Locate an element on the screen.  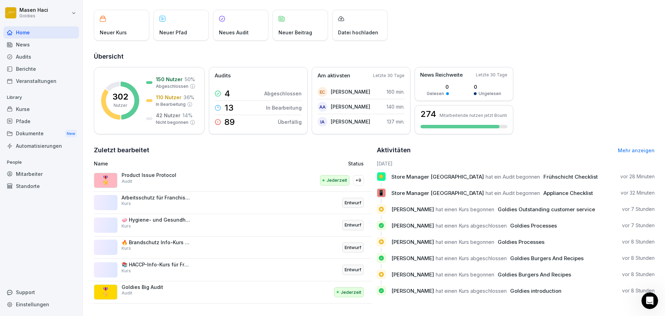
div: Masen sagt… is located at coordinates (69, 64).